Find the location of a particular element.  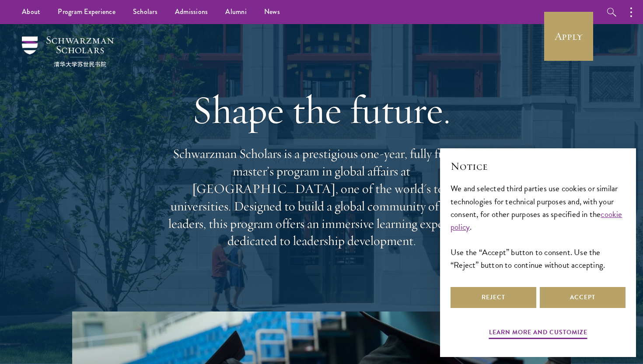

h2: Notice is located at coordinates (539, 167).